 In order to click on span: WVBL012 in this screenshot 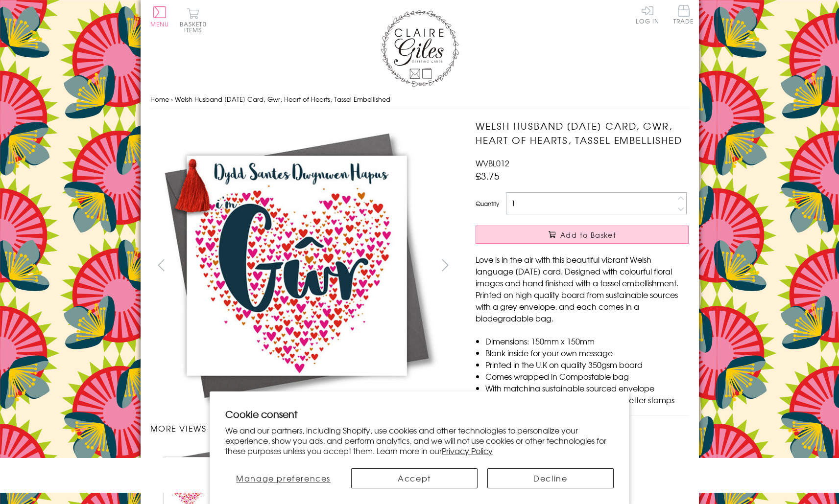, I will do `click(492, 163)`.